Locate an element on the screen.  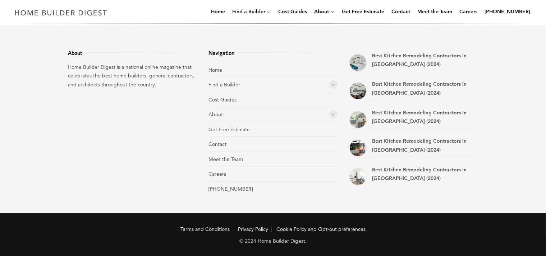
a: Privacy Policy is located at coordinates (253, 230).